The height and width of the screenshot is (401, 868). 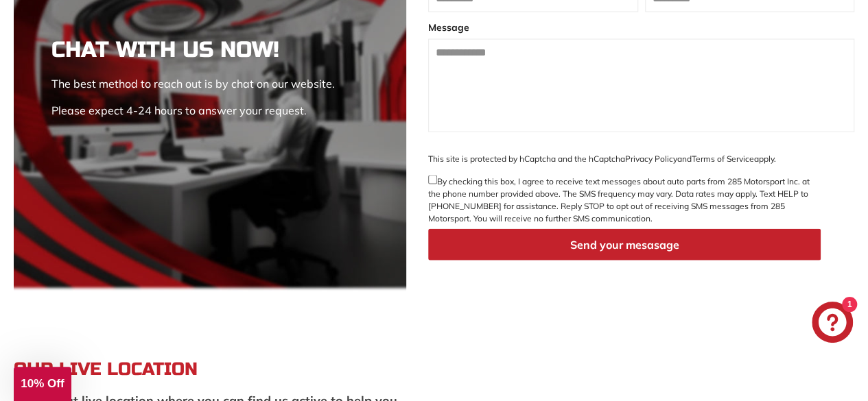 What do you see at coordinates (625, 245) in the screenshot?
I see `button: Send your mesasage` at bounding box center [625, 245].